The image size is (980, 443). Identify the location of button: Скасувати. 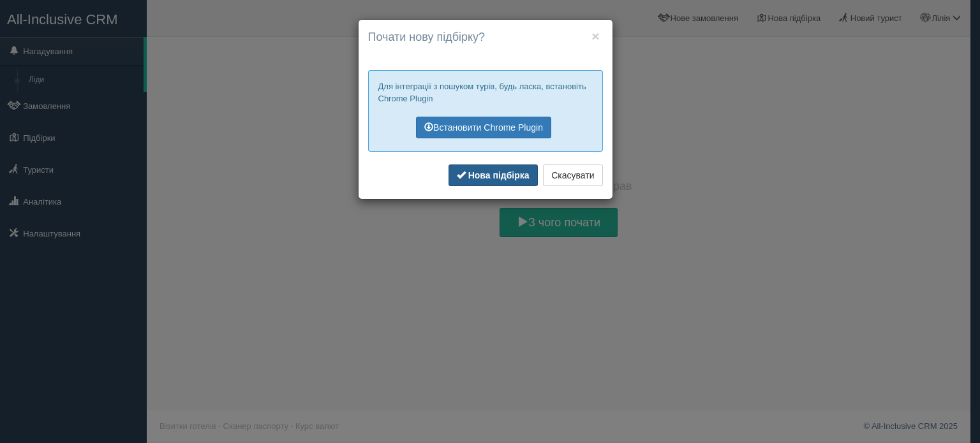
(572, 176).